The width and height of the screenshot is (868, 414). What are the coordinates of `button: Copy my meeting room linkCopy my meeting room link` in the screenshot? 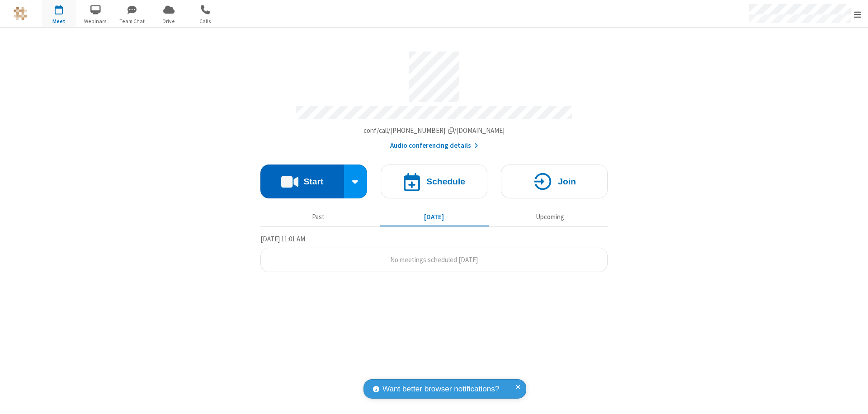 It's located at (434, 131).